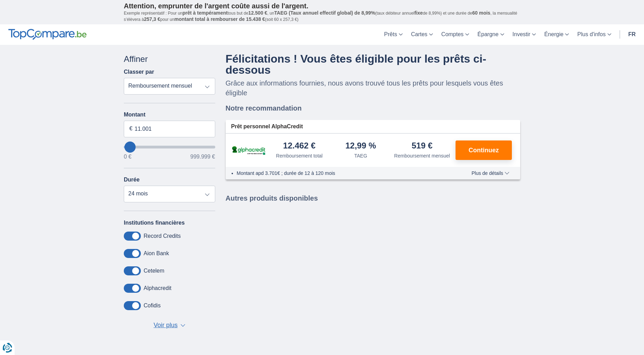 Image resolution: width=644 pixels, height=355 pixels. What do you see at coordinates (360, 146) in the screenshot?
I see `div: 12,99 %` at bounding box center [360, 146].